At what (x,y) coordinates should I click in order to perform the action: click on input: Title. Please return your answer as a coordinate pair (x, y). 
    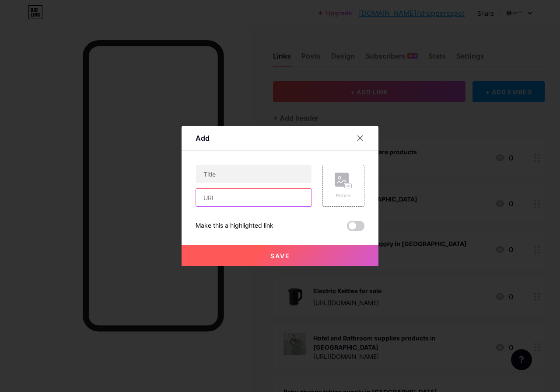
    Looking at the image, I should click on (254, 174).